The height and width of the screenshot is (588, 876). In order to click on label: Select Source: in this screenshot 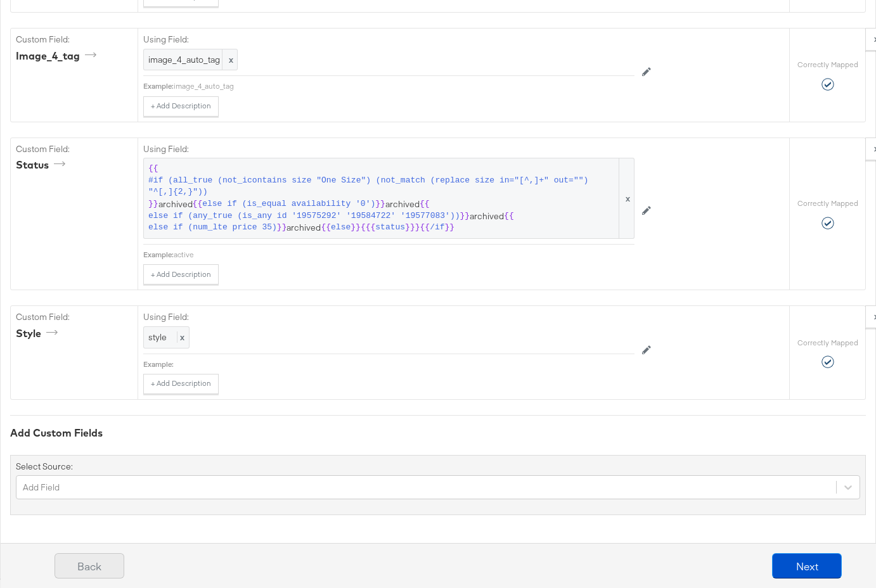, I will do `click(44, 466)`.